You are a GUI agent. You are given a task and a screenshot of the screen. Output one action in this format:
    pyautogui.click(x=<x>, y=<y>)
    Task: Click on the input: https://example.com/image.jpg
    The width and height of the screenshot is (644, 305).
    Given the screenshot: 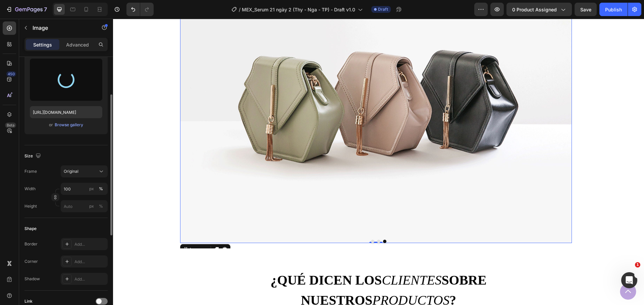 What is the action you would take?
    pyautogui.click(x=66, y=112)
    